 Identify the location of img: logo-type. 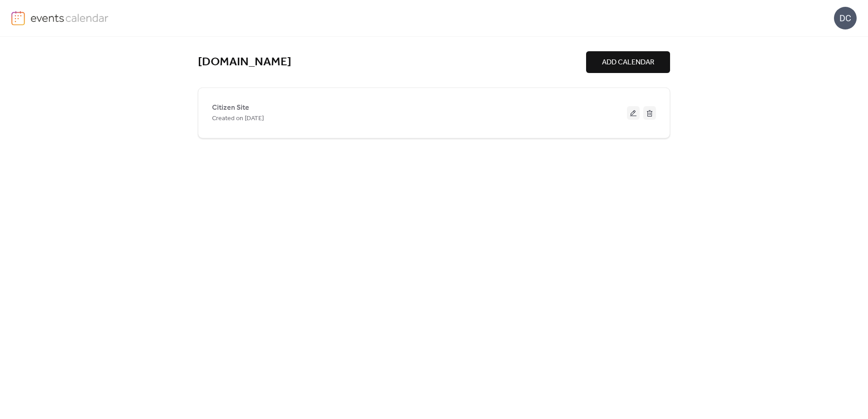
(69, 17).